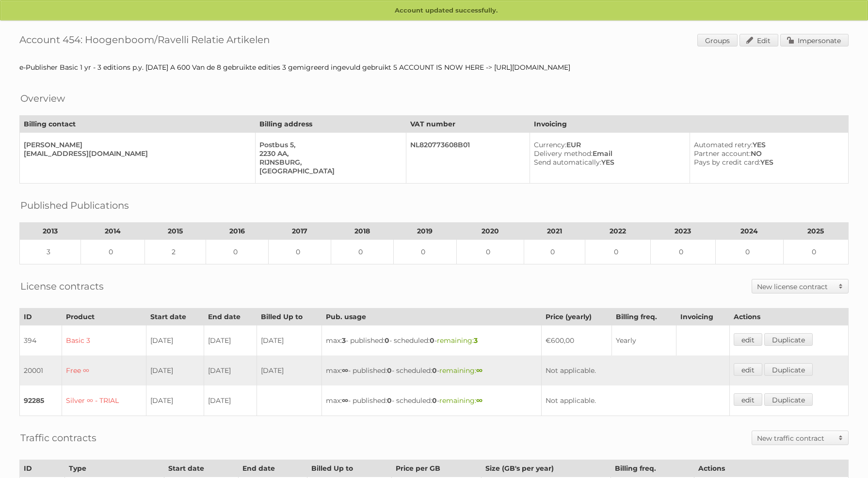 Image resolution: width=868 pixels, height=478 pixels. What do you see at coordinates (576, 317) in the screenshot?
I see `th: Price (yearly)` at bounding box center [576, 317].